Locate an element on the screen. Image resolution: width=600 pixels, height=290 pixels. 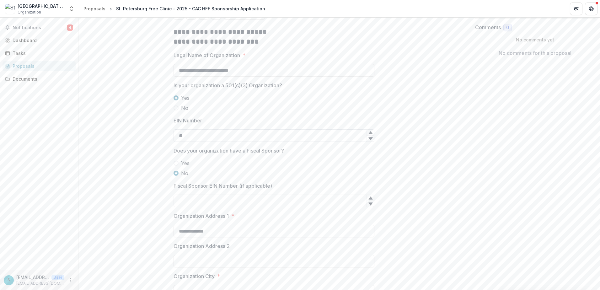
div: St. Petersburg Free Clinic - 2025 - CAC HFF Sponsorship Application is located at coordinates (190, 8).